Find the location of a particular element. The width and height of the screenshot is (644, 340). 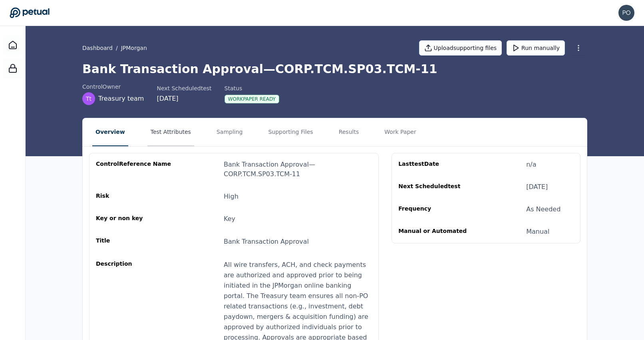

h1: Bank Transaction Approval — CORP.TCM.SP03.TCM-11 is located at coordinates (335, 69).